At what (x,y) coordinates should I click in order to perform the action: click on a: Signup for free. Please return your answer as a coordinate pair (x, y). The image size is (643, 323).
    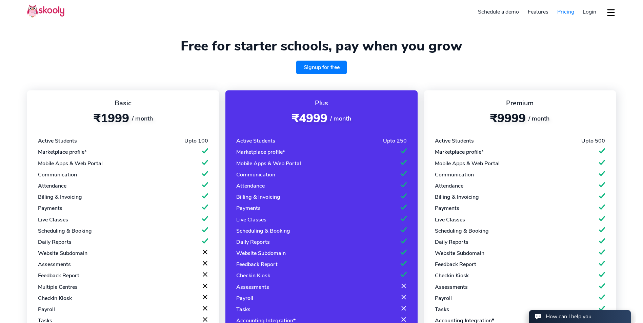
    Looking at the image, I should click on (322, 67).